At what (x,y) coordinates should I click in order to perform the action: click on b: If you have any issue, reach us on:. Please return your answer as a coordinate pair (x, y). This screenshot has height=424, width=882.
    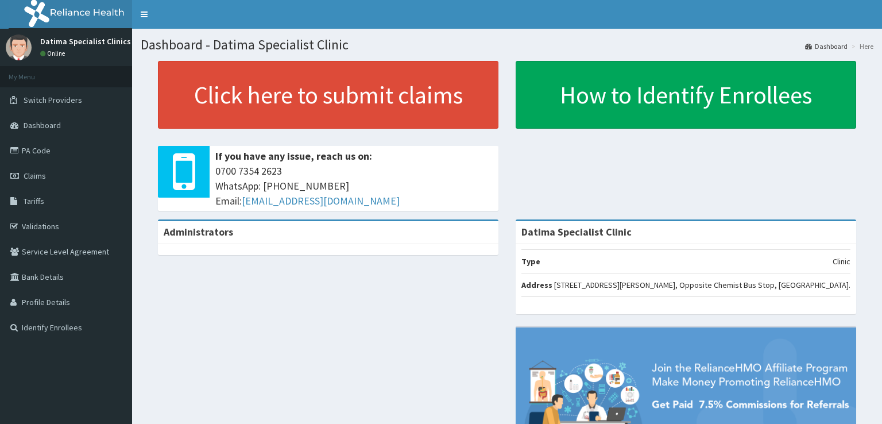
    Looking at the image, I should click on (294, 156).